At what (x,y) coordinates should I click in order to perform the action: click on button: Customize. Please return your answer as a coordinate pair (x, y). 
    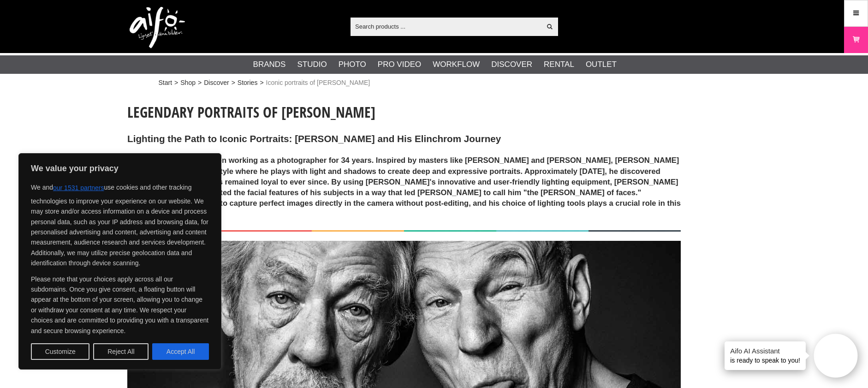
    Looking at the image, I should click on (60, 352).